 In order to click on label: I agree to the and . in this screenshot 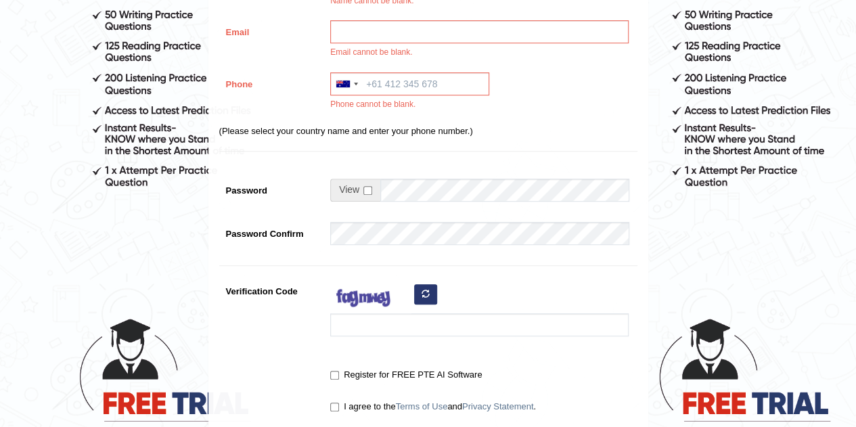, I will do `click(433, 407)`.